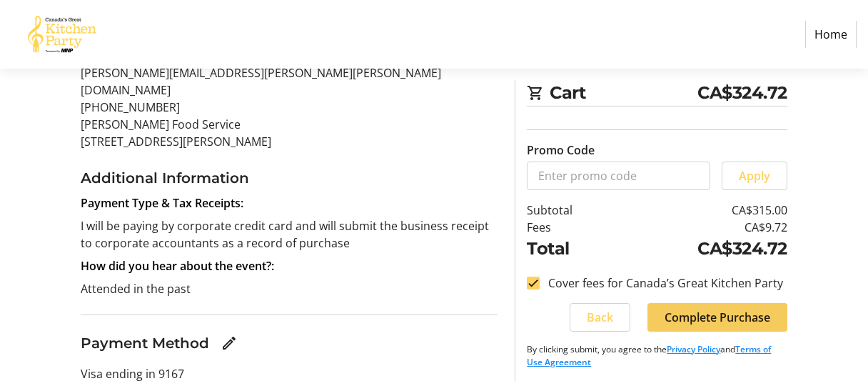  Describe the element at coordinates (718, 318) in the screenshot. I see `span: Complete Purchase` at that location.